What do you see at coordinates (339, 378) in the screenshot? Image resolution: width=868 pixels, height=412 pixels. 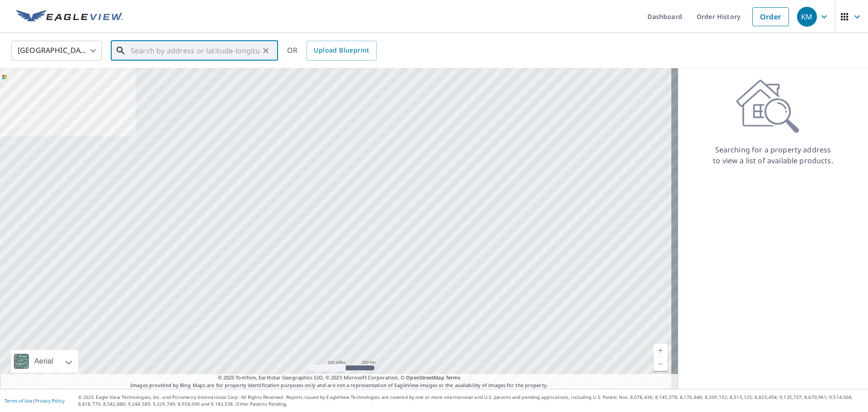 I see `span: © 2025 TomTom, Earthstar Geographics SIO, © 2025 Microsoft Corporation, ©` at bounding box center [339, 378].